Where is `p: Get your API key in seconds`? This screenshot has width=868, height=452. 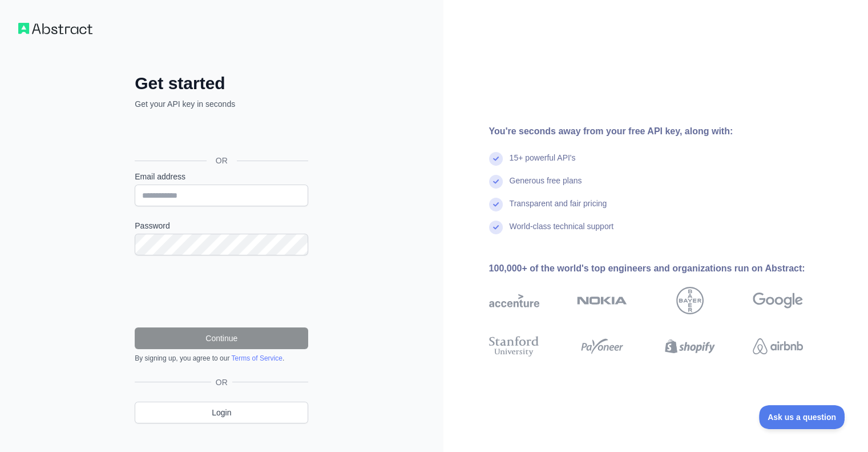
p: Get your API key in seconds is located at coordinates (222, 104).